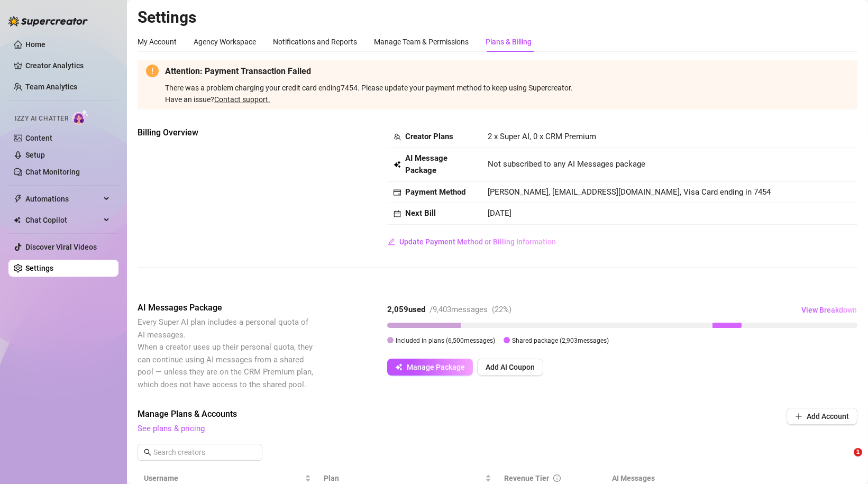 The width and height of the screenshot is (868, 484). What do you see at coordinates (201, 453) in the screenshot?
I see `input: Search creators` at bounding box center [201, 453].